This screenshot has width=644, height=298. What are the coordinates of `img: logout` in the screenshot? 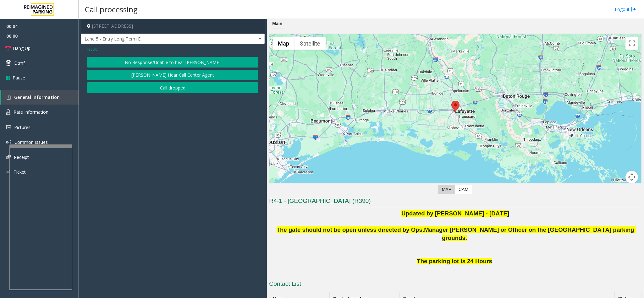 It's located at (633, 9).